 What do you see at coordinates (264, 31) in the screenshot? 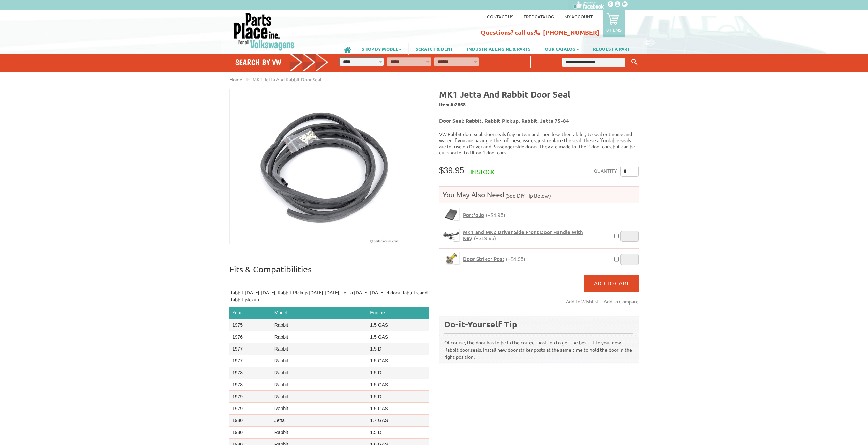
I see `img: Parts Place Inc!` at bounding box center [264, 31].